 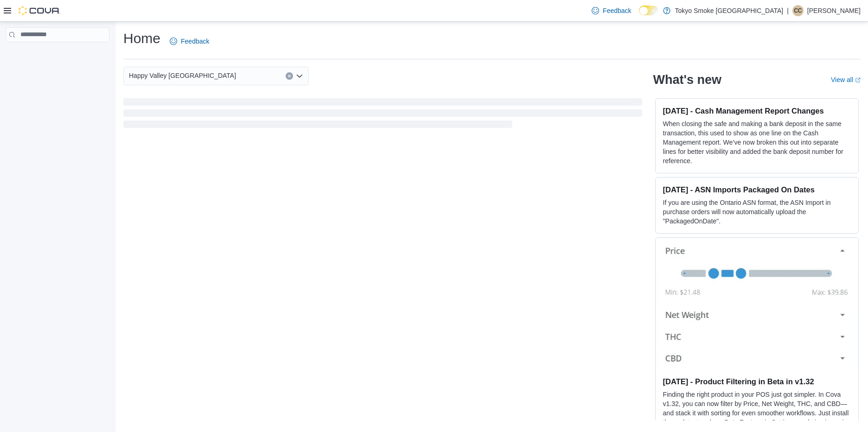 I want to click on button: Open list of options, so click(x=300, y=76).